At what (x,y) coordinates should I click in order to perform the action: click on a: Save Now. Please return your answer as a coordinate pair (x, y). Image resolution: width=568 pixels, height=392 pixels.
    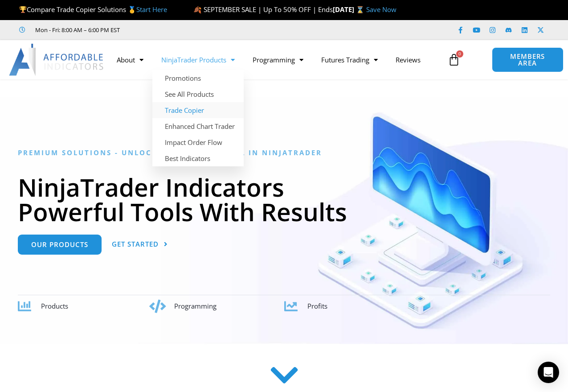
    Looking at the image, I should click on (382, 10).